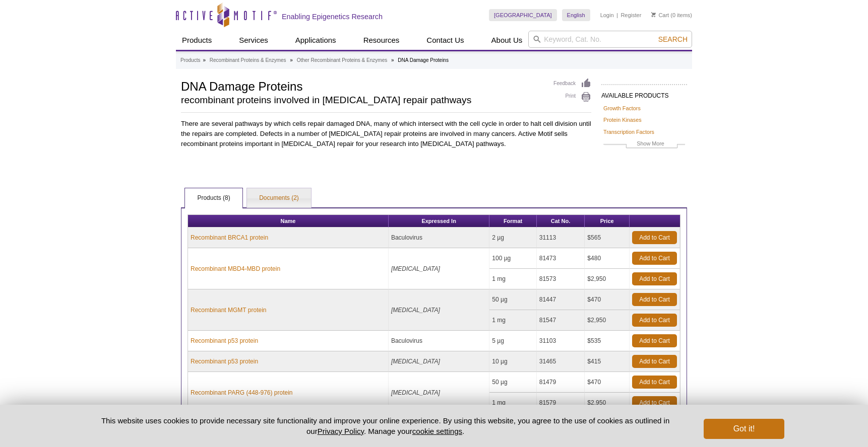  I want to click on td: $415, so click(607, 361).